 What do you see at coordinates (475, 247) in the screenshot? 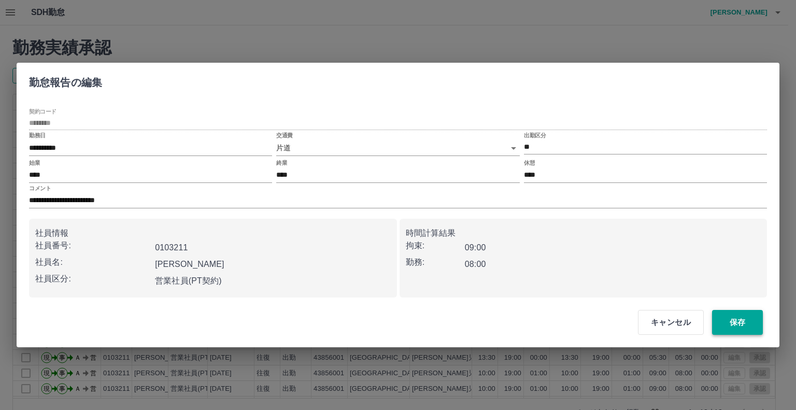
I see `b: 09:00` at bounding box center [475, 247].